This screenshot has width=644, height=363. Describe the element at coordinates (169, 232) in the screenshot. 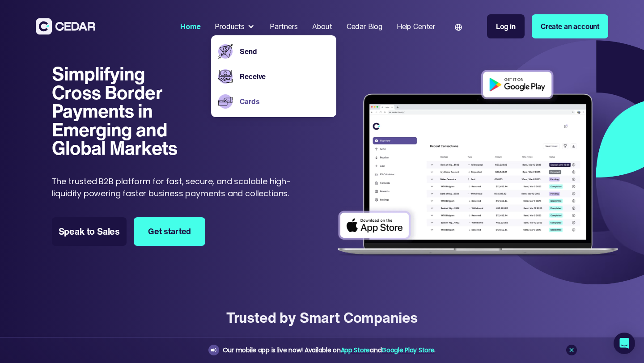

I see `a: Get started` at that location.